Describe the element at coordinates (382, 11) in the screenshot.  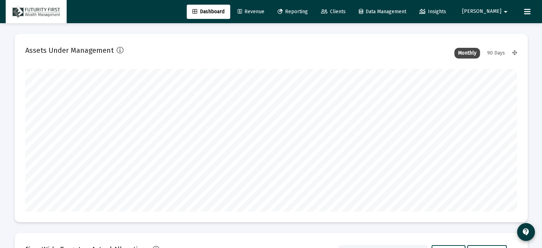
I see `span: Data Management` at that location.